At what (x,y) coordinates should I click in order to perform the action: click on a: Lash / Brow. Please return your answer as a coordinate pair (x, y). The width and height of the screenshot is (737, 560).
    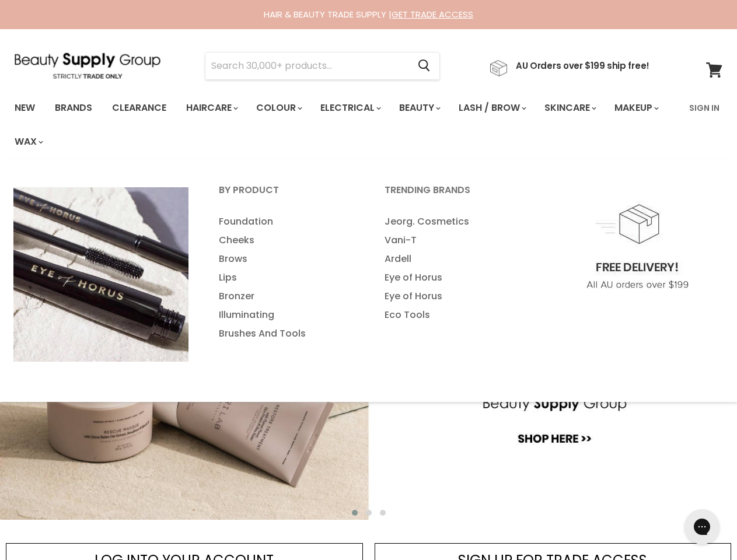
    Looking at the image, I should click on (491, 107).